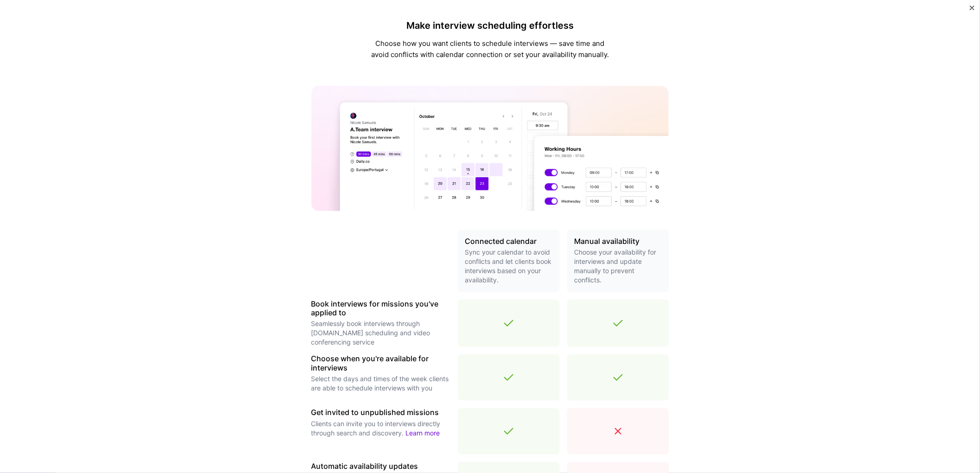  Describe the element at coordinates (423, 432) in the screenshot. I see `a: Learn more` at that location.